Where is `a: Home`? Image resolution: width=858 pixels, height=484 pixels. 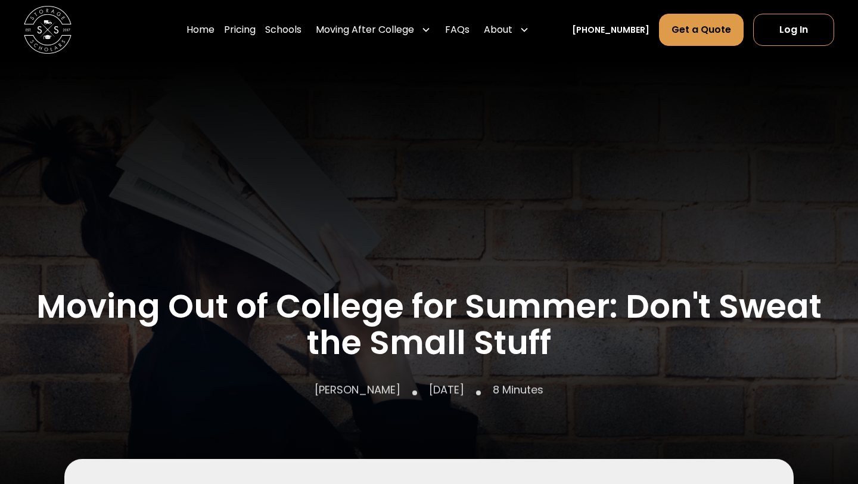
a: Home is located at coordinates (200, 30).